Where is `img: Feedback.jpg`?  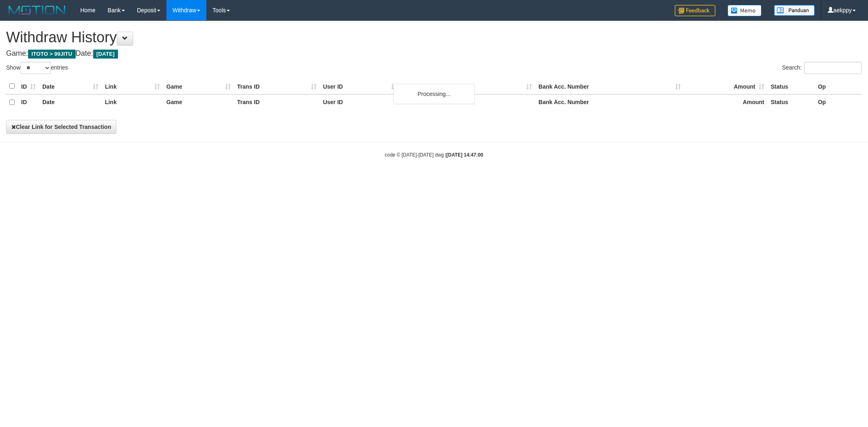
img: Feedback.jpg is located at coordinates (695, 11).